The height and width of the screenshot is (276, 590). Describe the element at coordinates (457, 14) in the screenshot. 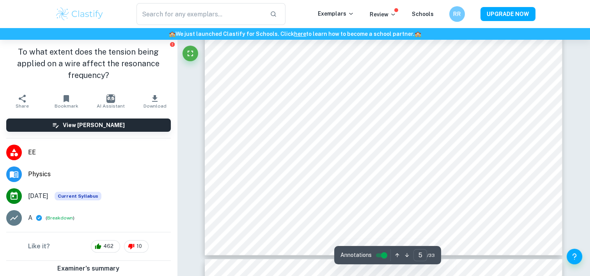

I see `button: RR` at that location.